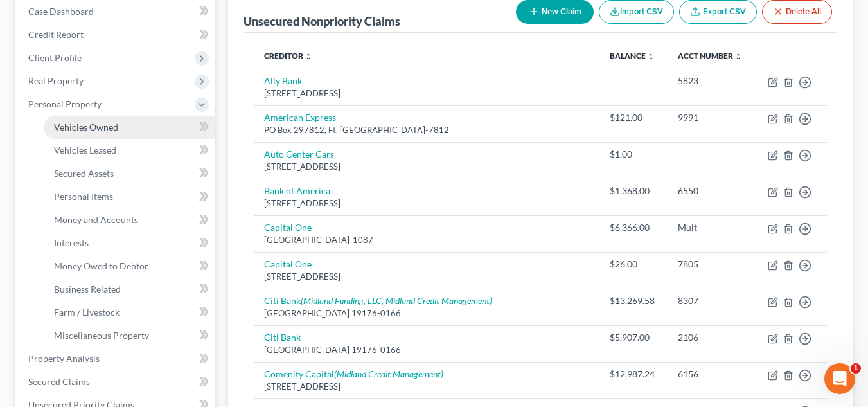 This screenshot has height=407, width=868. What do you see at coordinates (116, 382) in the screenshot?
I see `a: Secured Claims` at bounding box center [116, 382].